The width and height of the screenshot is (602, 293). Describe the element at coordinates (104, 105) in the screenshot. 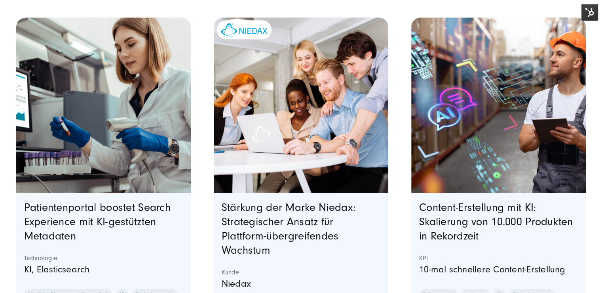

I see `img: Die Person im weißen Labormantel arbeitet in einem Labor und hält ein Röhrchen mit einer Probe in...` at that location.